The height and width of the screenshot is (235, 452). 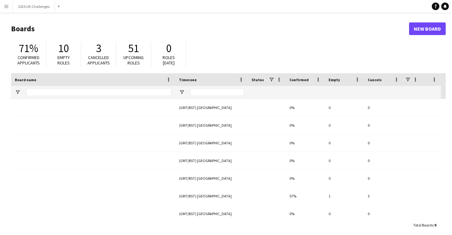 What do you see at coordinates (26, 80) in the screenshot?
I see `span: Board name` at bounding box center [26, 80].